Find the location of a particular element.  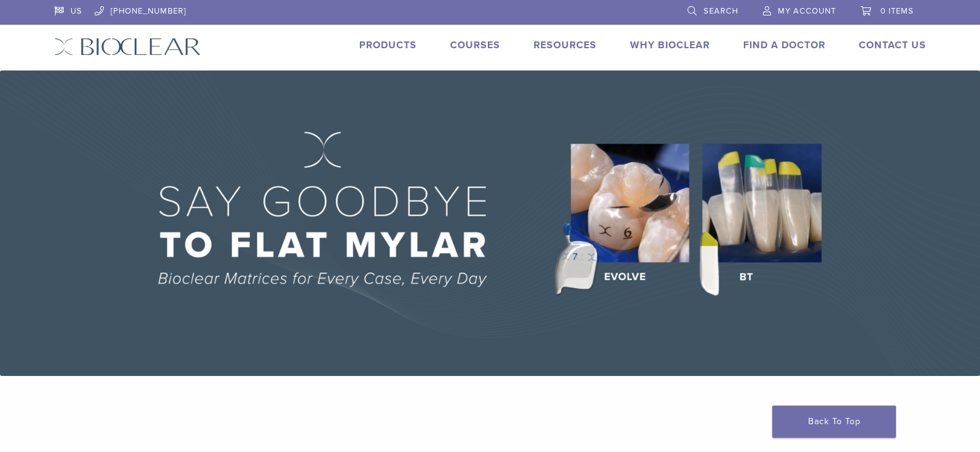

a: Products is located at coordinates (388, 45).